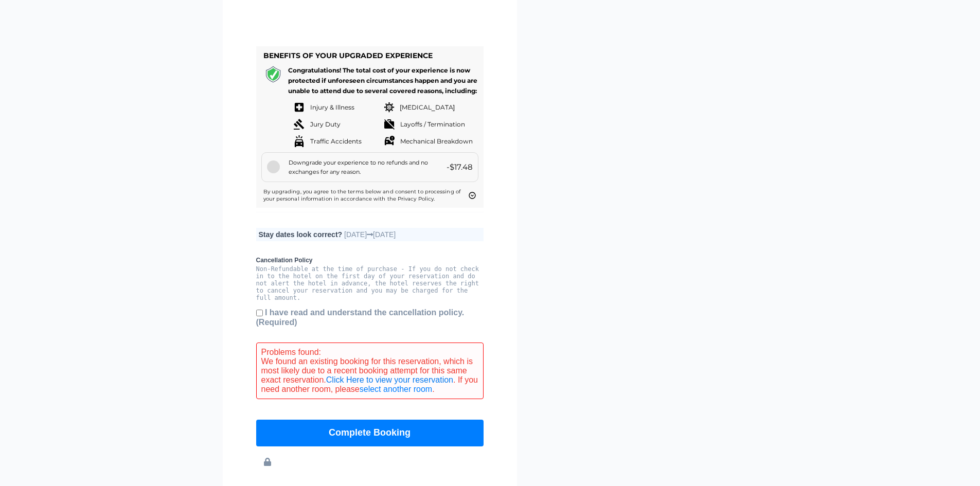  I want to click on span: (Required), so click(277, 322).